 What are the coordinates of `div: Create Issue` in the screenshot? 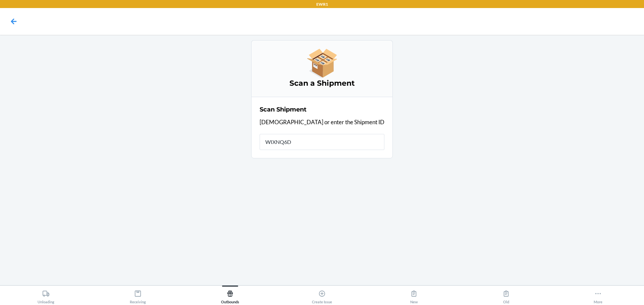 It's located at (322, 296).